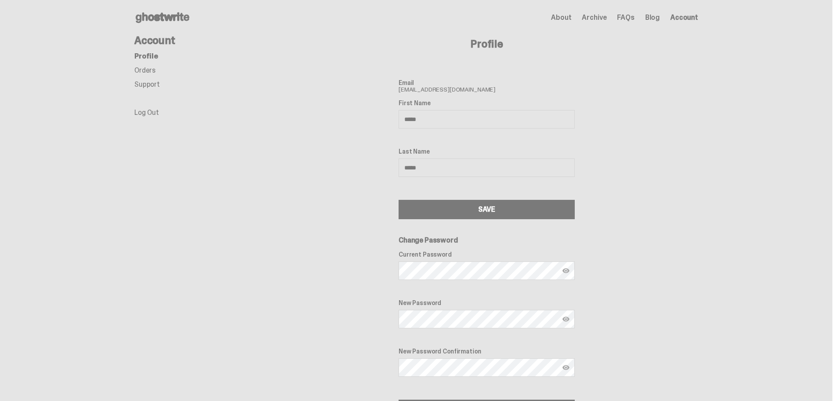  What do you see at coordinates (487, 241) in the screenshot?
I see `h6: Change Password` at bounding box center [487, 241].